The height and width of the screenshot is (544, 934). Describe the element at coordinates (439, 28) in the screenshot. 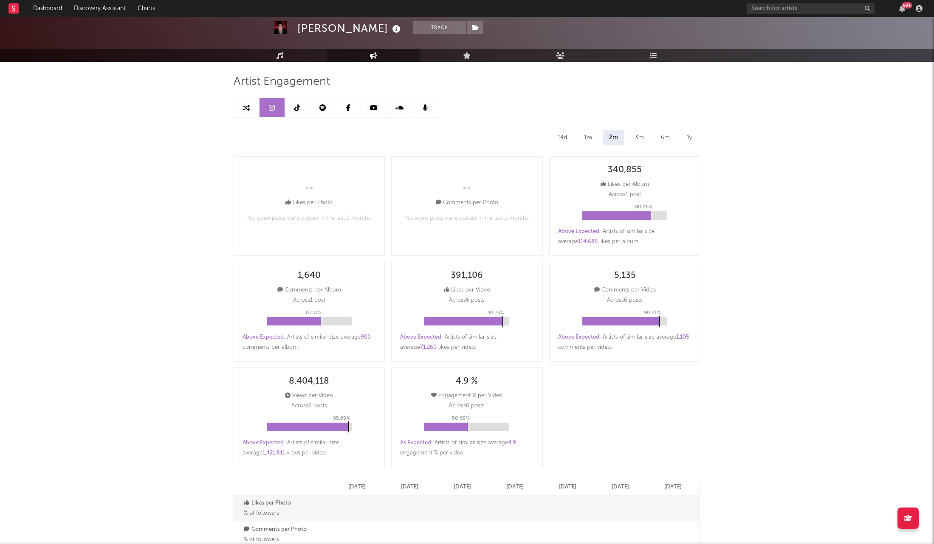

I see `button: Track` at that location.